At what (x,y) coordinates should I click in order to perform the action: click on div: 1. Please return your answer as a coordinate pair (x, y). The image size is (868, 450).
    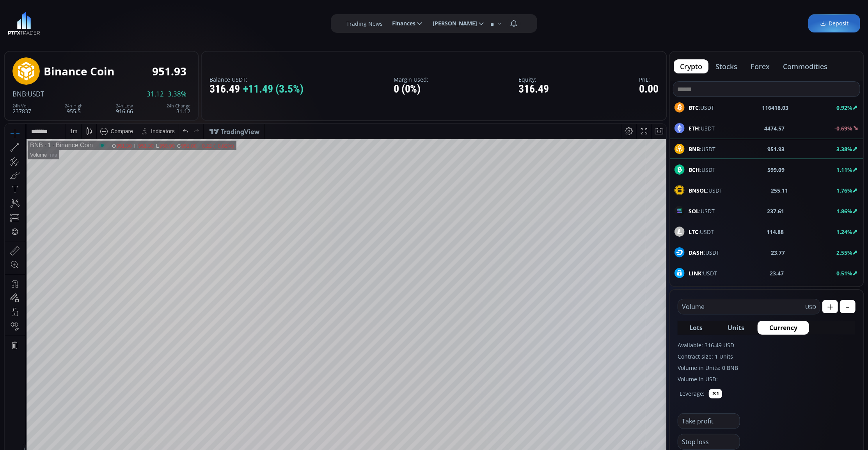
    Looking at the image, I should click on (42, 22).